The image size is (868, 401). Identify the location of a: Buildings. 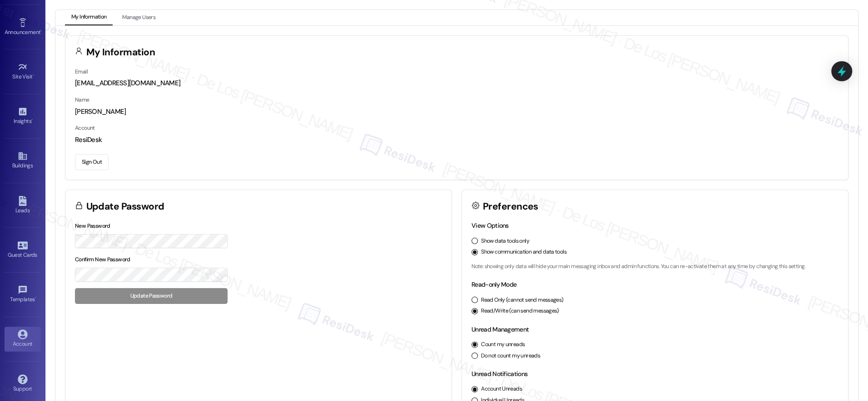
(23, 161).